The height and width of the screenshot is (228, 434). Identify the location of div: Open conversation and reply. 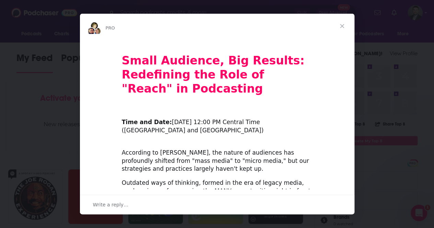
(217, 204).